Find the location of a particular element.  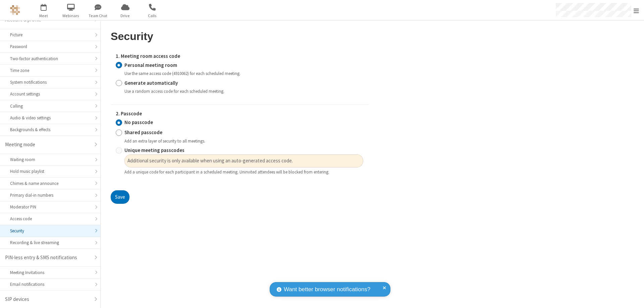

div: Password is located at coordinates (50, 47).